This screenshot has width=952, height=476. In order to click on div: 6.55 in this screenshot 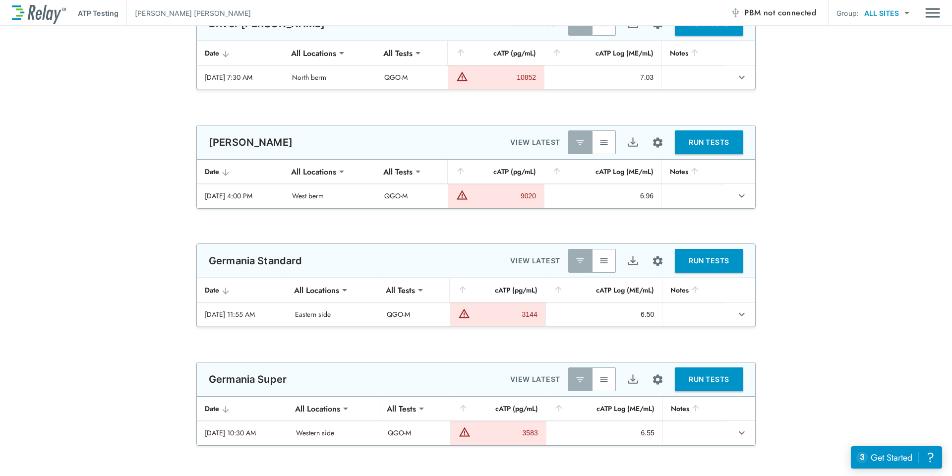, I will do `click(605, 433)`.